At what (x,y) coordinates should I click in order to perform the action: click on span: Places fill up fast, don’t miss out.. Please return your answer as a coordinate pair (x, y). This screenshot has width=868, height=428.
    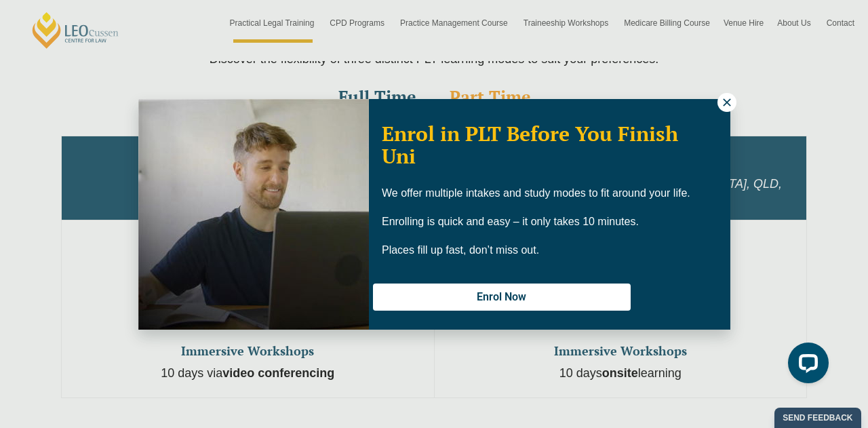
    Looking at the image, I should click on (460, 250).